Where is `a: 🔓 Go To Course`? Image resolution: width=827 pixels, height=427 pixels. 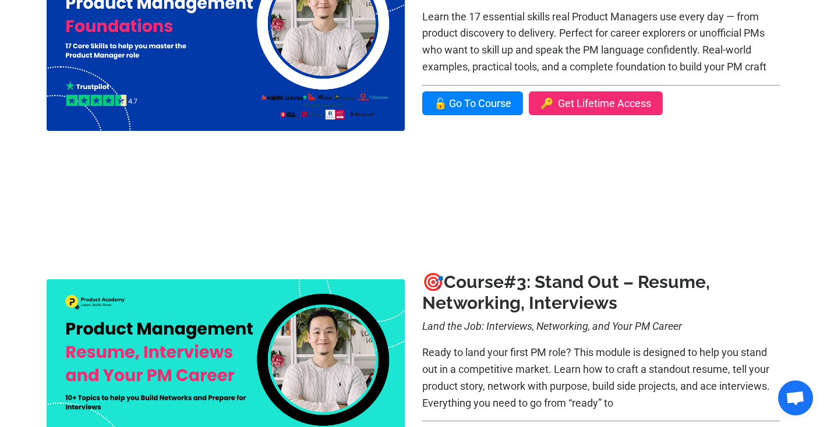 a: 🔓 Go To Course is located at coordinates (472, 103).